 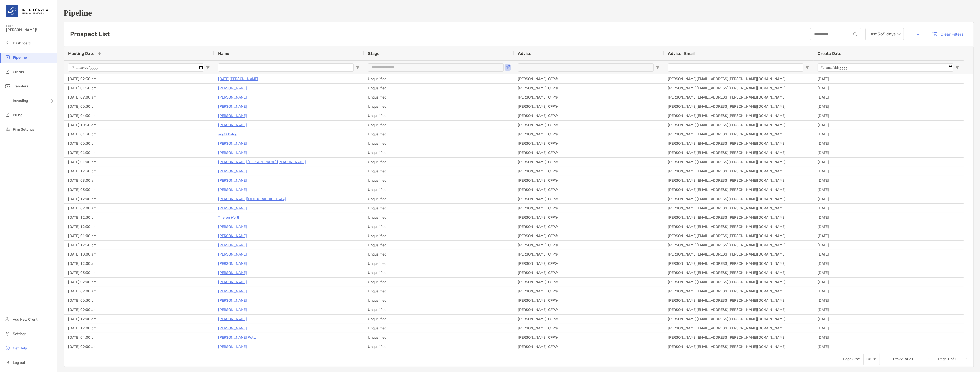 What do you see at coordinates (8, 319) in the screenshot?
I see `img: add_new_client icon` at bounding box center [8, 319].